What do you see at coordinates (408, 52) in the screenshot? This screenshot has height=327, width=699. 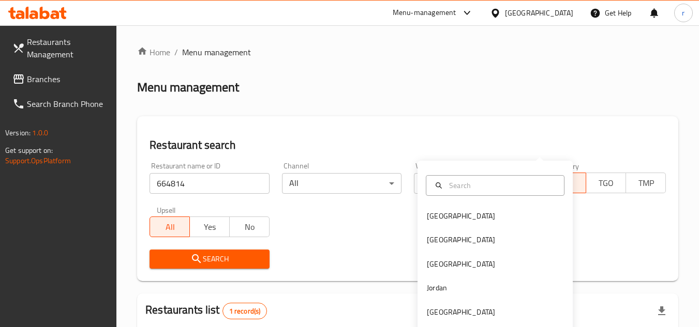 I see `nav: breadcrumb` at bounding box center [408, 52].